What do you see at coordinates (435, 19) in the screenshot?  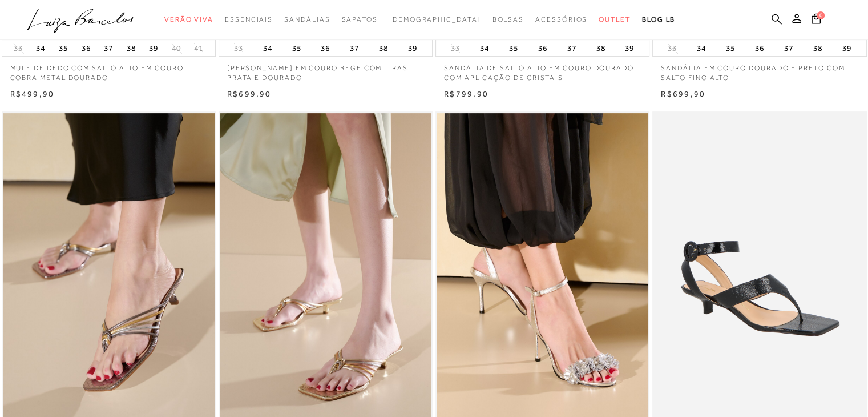 I see `a: noSubCategoriesText` at bounding box center [435, 19].